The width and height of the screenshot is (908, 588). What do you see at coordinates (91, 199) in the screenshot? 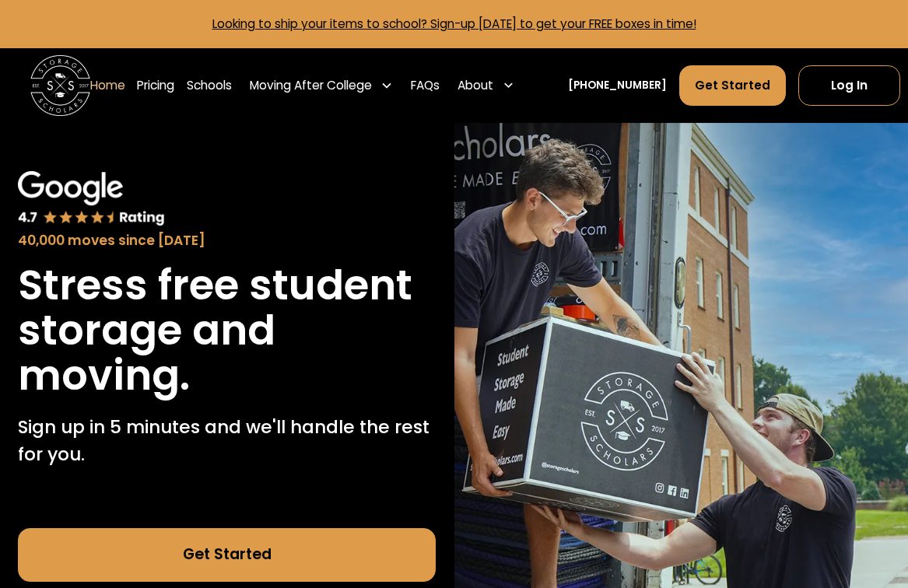
I see `img: Google 4.7 star rating` at bounding box center [91, 199].